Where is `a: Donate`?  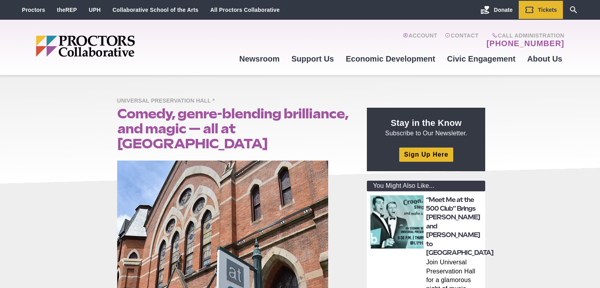 a: Donate is located at coordinates (497, 10).